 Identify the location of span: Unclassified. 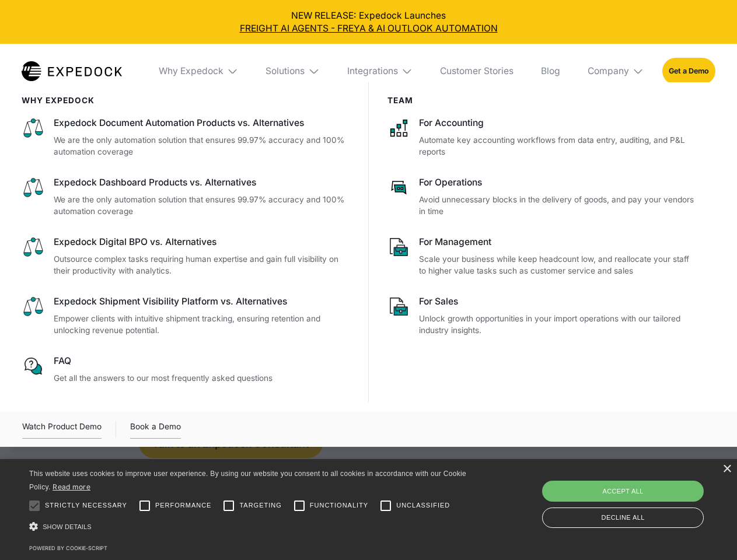
(423, 505).